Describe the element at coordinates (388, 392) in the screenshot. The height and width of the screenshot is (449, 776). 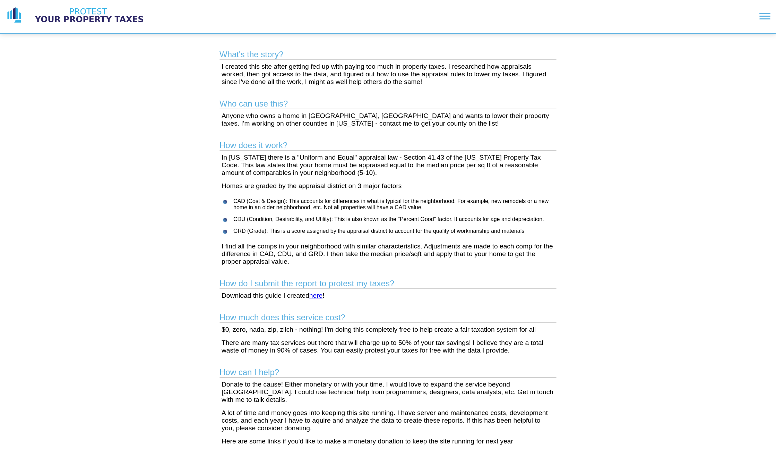
I see `p: Donate to the cause! Either monetary or with your time. I would love to expand the service beyond...` at that location.